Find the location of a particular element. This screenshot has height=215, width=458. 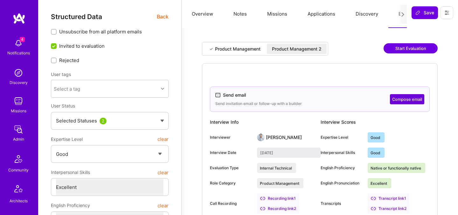

div: Transcript link 1 is located at coordinates (388, 198).